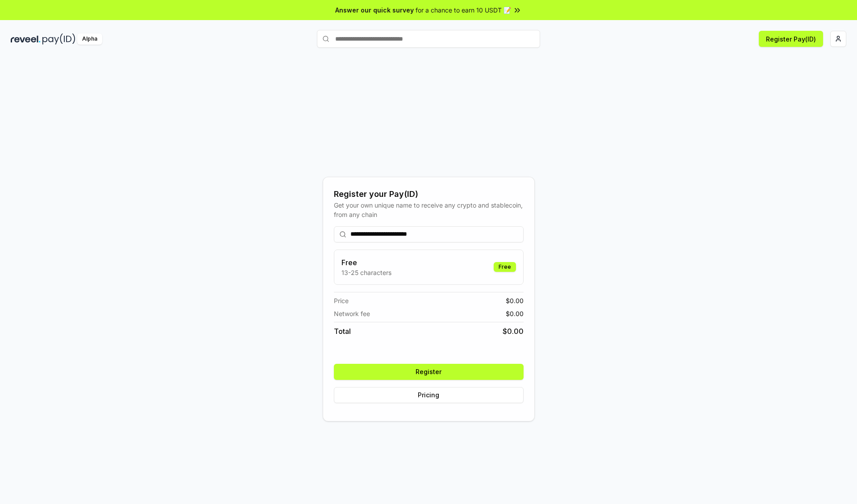 Image resolution: width=857 pixels, height=504 pixels. What do you see at coordinates (90, 39) in the screenshot?
I see `div: Alpha` at bounding box center [90, 39].